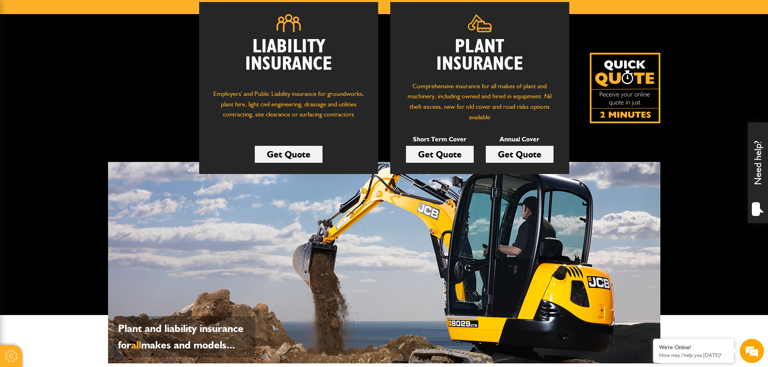  I want to click on div: Minimize live chat window, so click(142, 14).